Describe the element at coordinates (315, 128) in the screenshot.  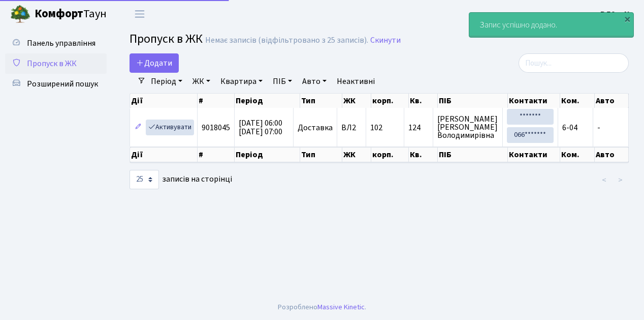
I see `span: Доставка` at that location.